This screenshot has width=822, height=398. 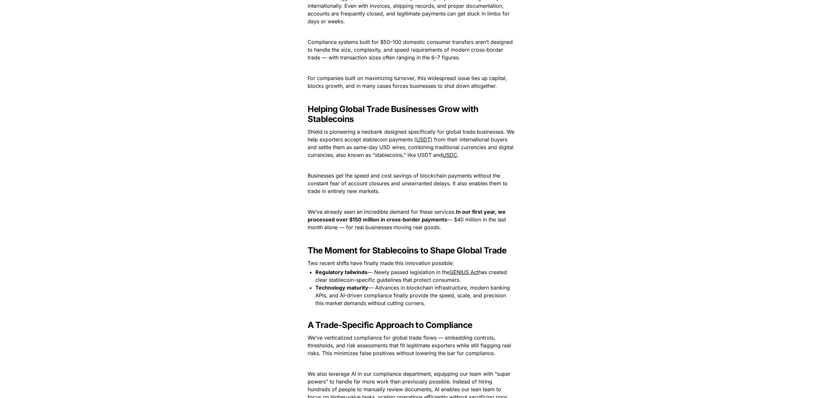 What do you see at coordinates (342, 288) in the screenshot?
I see `strong: Technology maturity` at bounding box center [342, 288].